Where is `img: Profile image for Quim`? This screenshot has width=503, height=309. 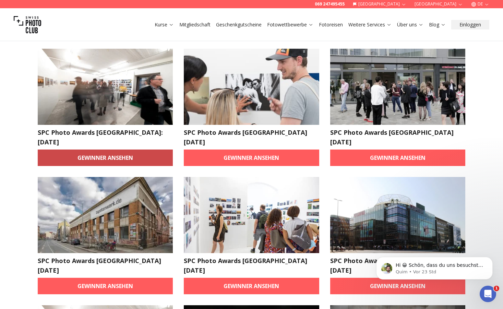 img: Profile image for Quim is located at coordinates (21, 26).